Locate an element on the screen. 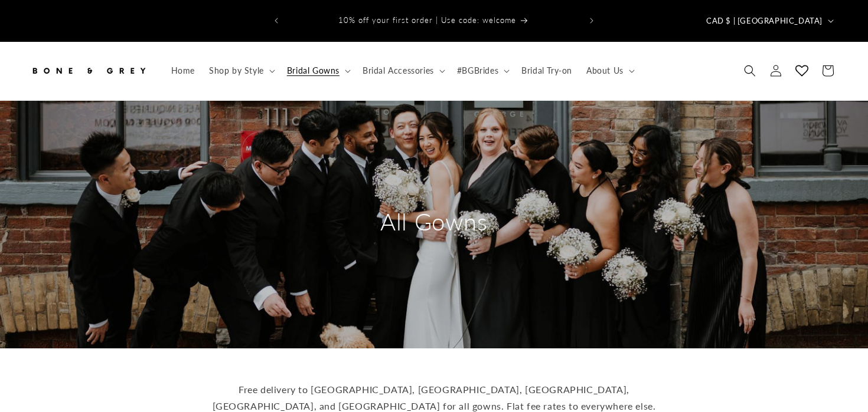 This screenshot has width=868, height=412. summary: Bridal Gowns is located at coordinates (318, 71).